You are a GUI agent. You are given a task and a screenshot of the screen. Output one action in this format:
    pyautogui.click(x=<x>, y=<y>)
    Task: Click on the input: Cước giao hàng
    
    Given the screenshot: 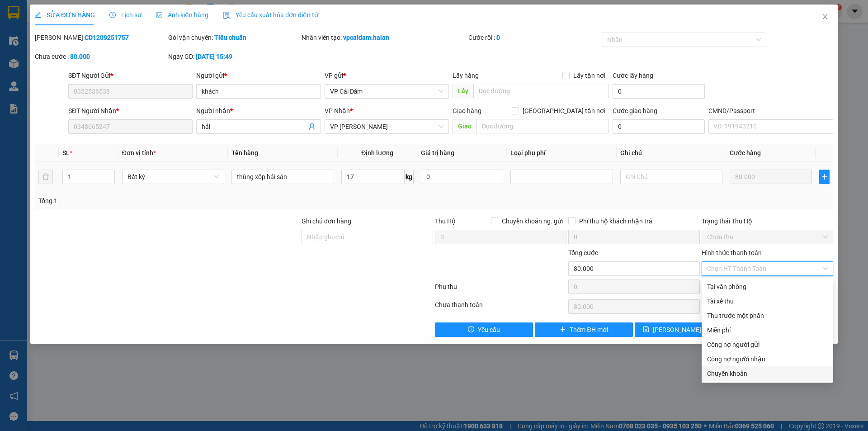 What is the action you would take?
    pyautogui.click(x=659, y=127)
    